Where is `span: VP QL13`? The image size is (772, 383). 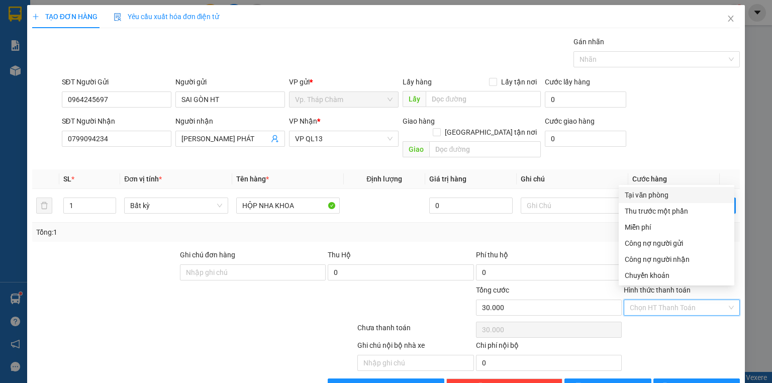
span: VP QL13 is located at coordinates (344, 139).